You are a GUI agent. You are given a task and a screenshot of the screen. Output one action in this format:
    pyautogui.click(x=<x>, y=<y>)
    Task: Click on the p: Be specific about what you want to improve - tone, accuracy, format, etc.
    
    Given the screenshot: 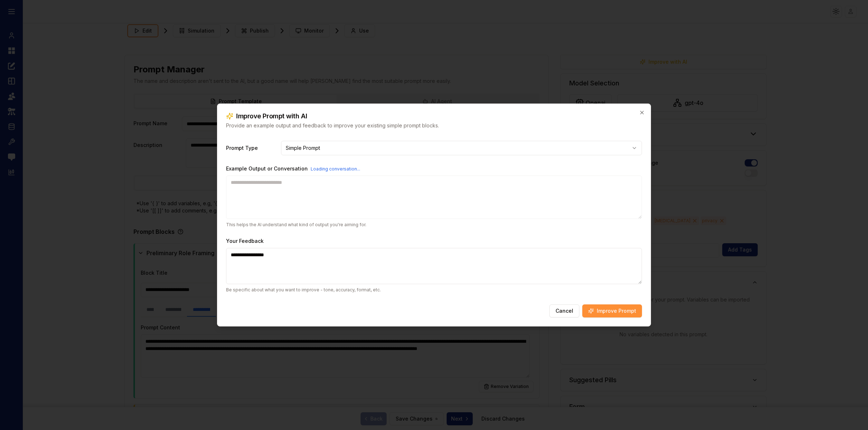 What is the action you would take?
    pyautogui.click(x=434, y=290)
    